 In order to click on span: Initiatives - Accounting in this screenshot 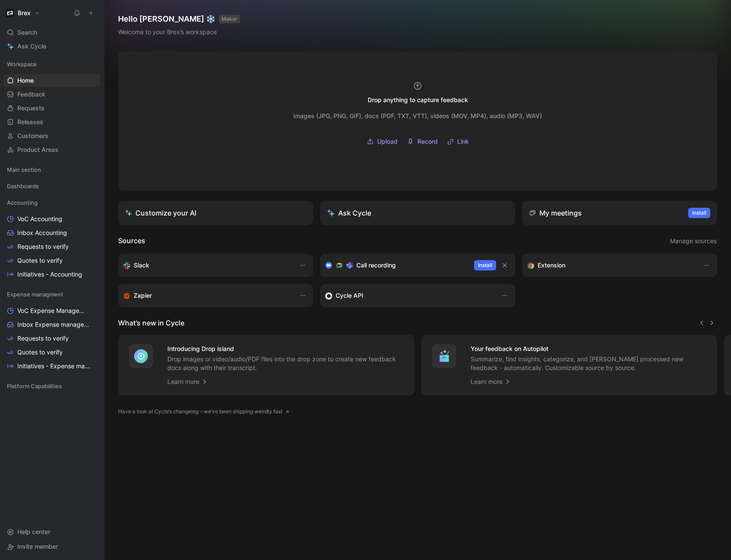, I will do `click(50, 274)`.